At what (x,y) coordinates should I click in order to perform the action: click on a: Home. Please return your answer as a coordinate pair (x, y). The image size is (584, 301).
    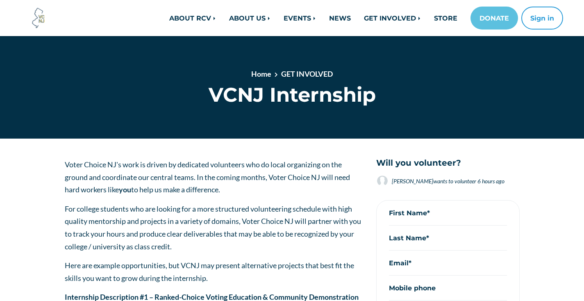
    Looking at the image, I should click on (261, 74).